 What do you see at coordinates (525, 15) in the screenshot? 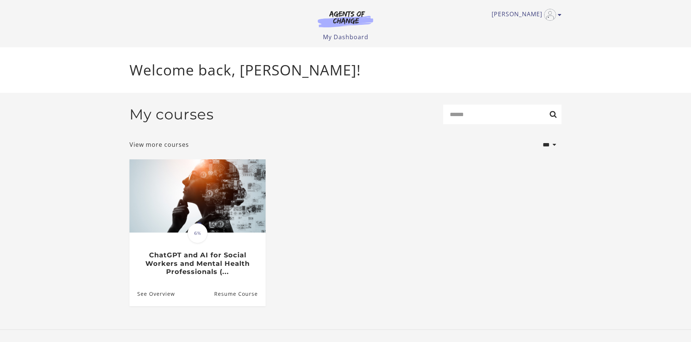
I see `a: Toggle menu` at bounding box center [525, 15].